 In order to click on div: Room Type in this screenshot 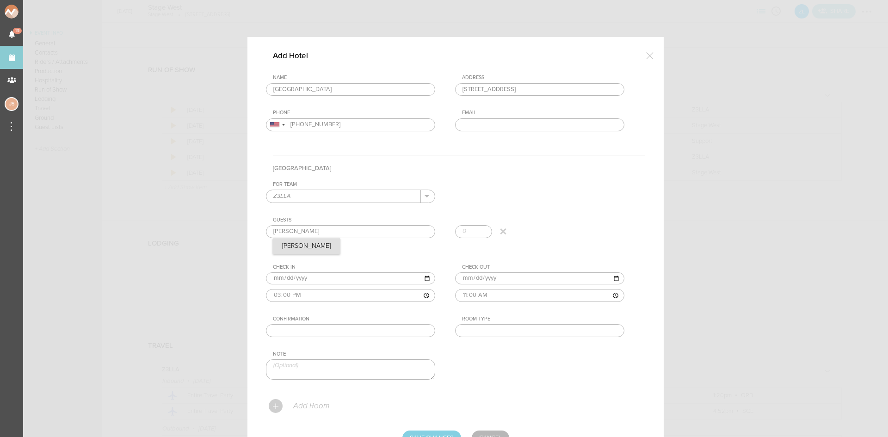, I will do `click(543, 319)`.